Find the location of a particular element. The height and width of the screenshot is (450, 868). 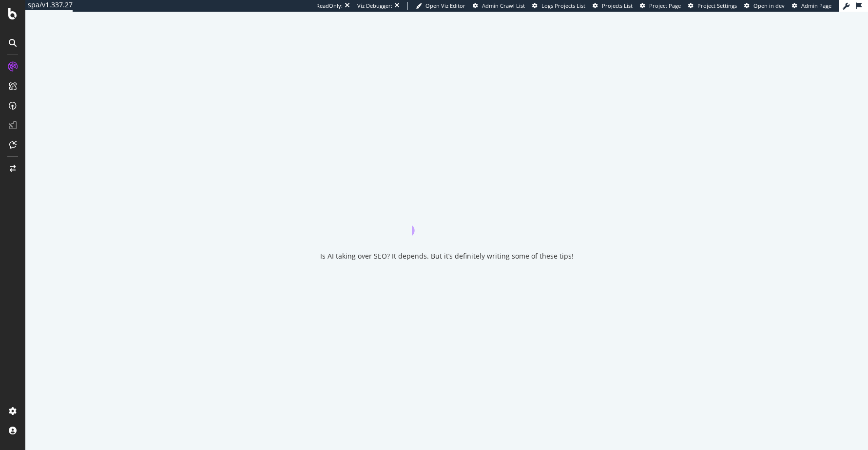

span: Projects List is located at coordinates (617, 6).